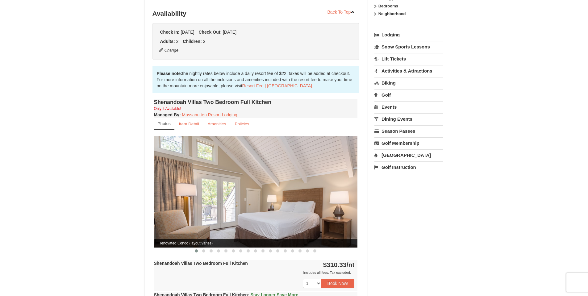 The width and height of the screenshot is (588, 296). Describe the element at coordinates (392, 14) in the screenshot. I see `strong: Neighborhood` at that location.